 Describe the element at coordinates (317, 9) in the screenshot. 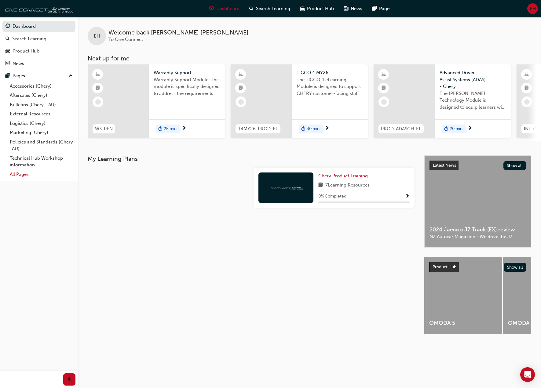

I see `a: car-iconProduct Hub` at that location.